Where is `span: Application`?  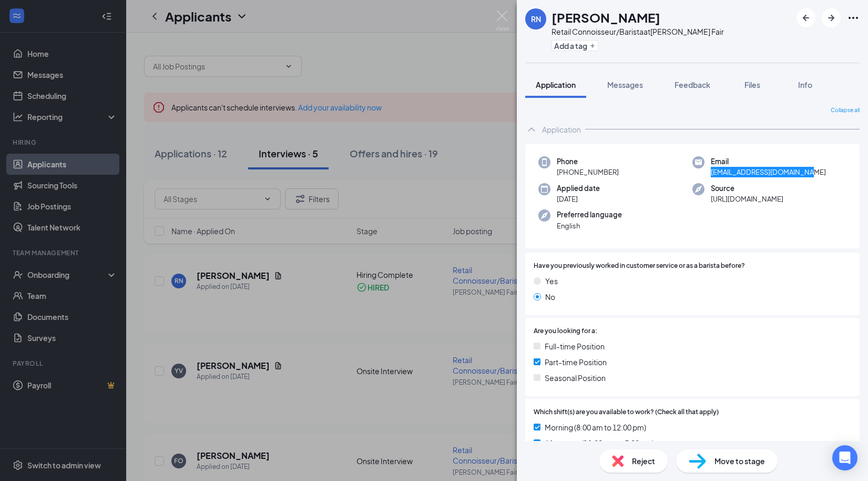 span: Application is located at coordinates (555, 85).